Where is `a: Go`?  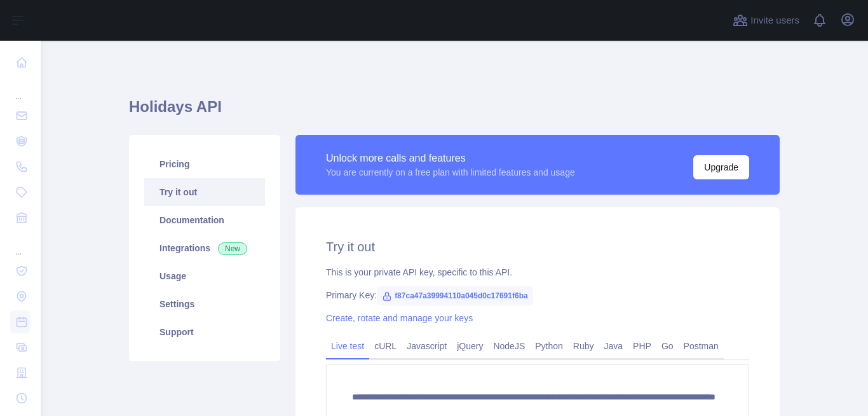 a: Go is located at coordinates (667, 346).